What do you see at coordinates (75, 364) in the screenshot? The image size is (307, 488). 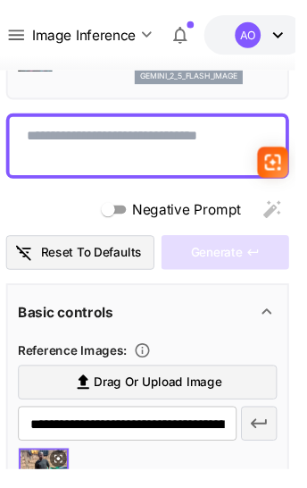 I see `span: Reference Images :` at bounding box center [75, 364].